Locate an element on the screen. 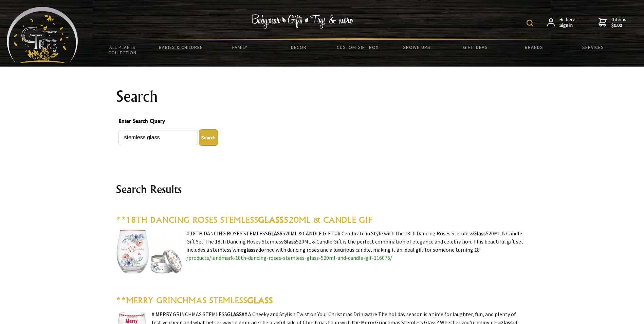 Image resolution: width=644 pixels, height=324 pixels. img: product search is located at coordinates (529, 23).